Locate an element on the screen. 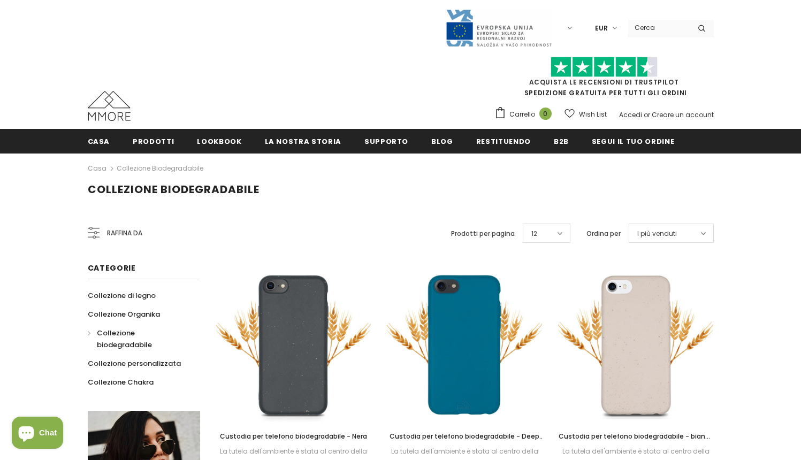 The height and width of the screenshot is (460, 801). span: Categorie is located at coordinates (112, 268).